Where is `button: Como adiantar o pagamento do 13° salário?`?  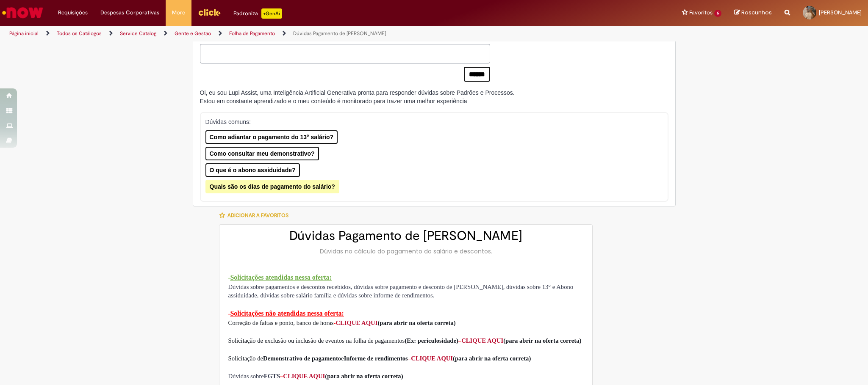 button: Como adiantar o pagamento do 13° salário? is located at coordinates (272, 138).